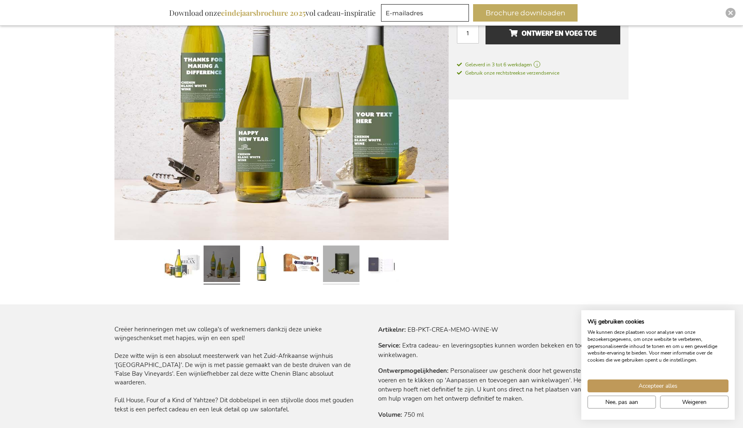 The image size is (743, 428). What do you see at coordinates (658, 386) in the screenshot?
I see `span: Accepteer alles` at bounding box center [658, 386].